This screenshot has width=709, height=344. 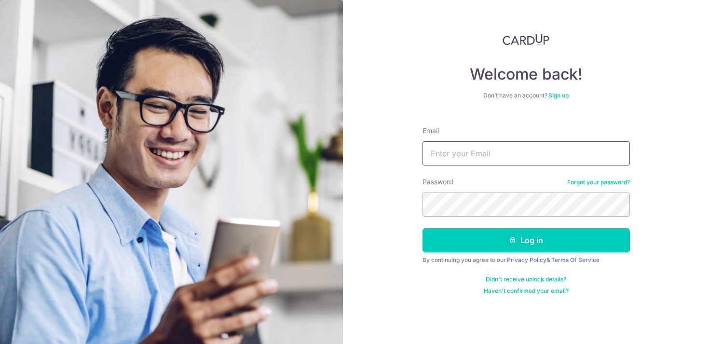 I want to click on label: Password, so click(x=438, y=182).